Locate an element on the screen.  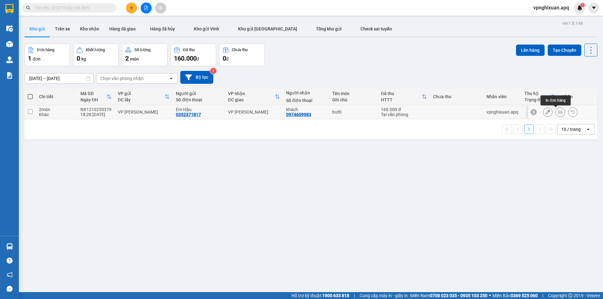
button: Kho nhận is located at coordinates (90, 29).